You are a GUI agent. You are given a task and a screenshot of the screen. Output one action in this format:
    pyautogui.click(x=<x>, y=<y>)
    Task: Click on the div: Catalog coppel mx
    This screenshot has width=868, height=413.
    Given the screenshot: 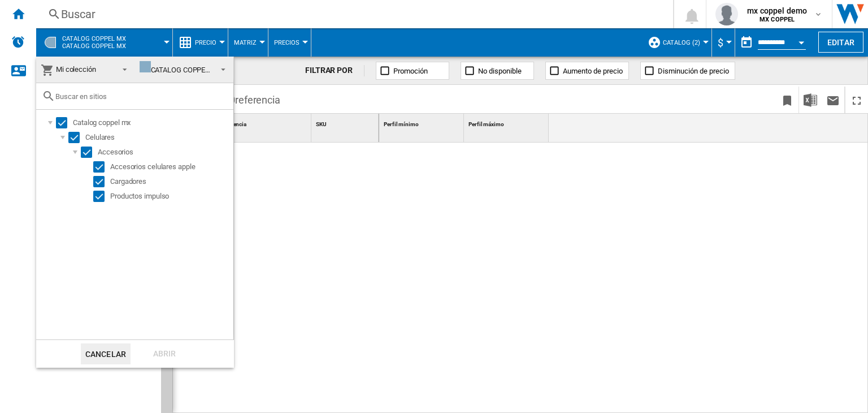 What is the action you would take?
    pyautogui.click(x=152, y=123)
    